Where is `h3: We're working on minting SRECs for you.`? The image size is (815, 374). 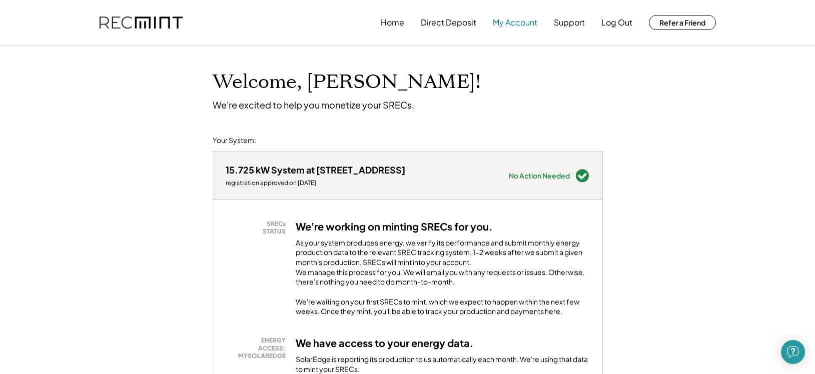
h3: We're working on minting SRECs for you. is located at coordinates (394, 227).